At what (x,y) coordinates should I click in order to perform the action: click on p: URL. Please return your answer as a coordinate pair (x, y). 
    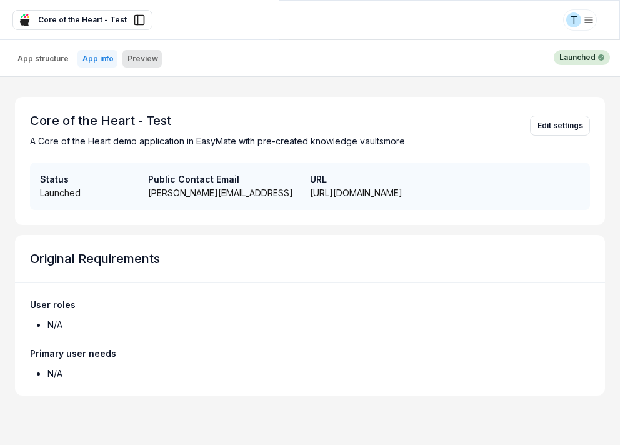
    Looking at the image, I should click on (445, 179).